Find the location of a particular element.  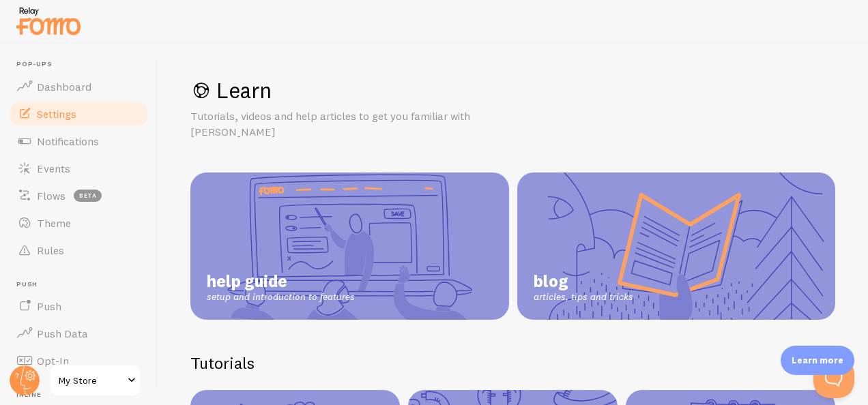

span: Rules is located at coordinates (51, 251).